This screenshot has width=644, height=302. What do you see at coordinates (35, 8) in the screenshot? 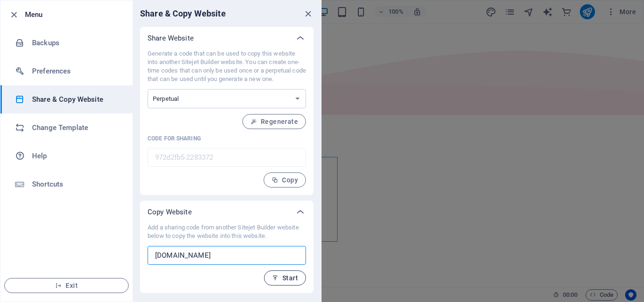
I see `a: Skip to main content` at bounding box center [35, 8].